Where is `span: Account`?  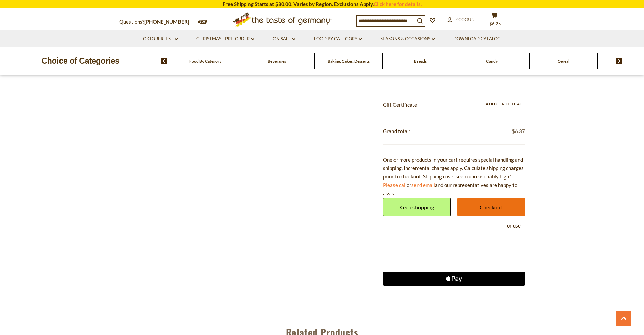 span: Account is located at coordinates (467, 19).